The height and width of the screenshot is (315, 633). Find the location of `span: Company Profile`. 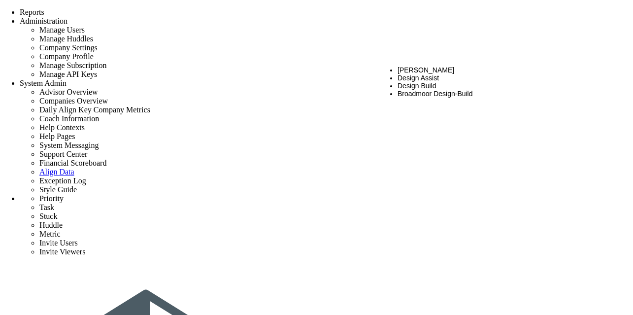

span: Company Profile is located at coordinates (66, 56).